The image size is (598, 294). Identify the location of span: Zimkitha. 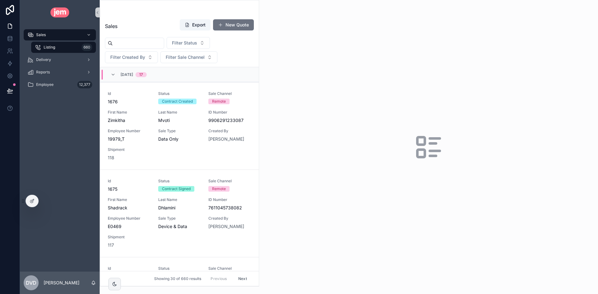
(129, 121).